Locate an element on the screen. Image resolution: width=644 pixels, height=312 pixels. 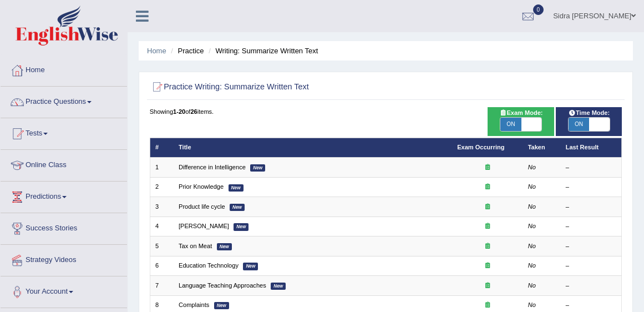
li: Writing: Summarize Written Text is located at coordinates (262, 50).